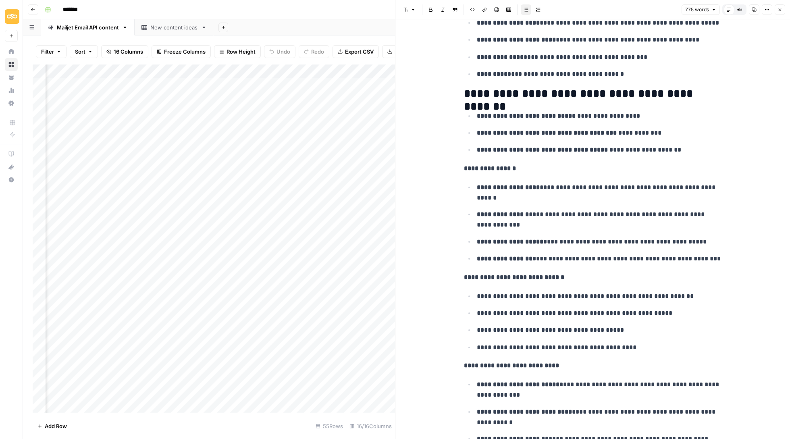 The height and width of the screenshot is (439, 790). I want to click on a: Your Data, so click(11, 77).